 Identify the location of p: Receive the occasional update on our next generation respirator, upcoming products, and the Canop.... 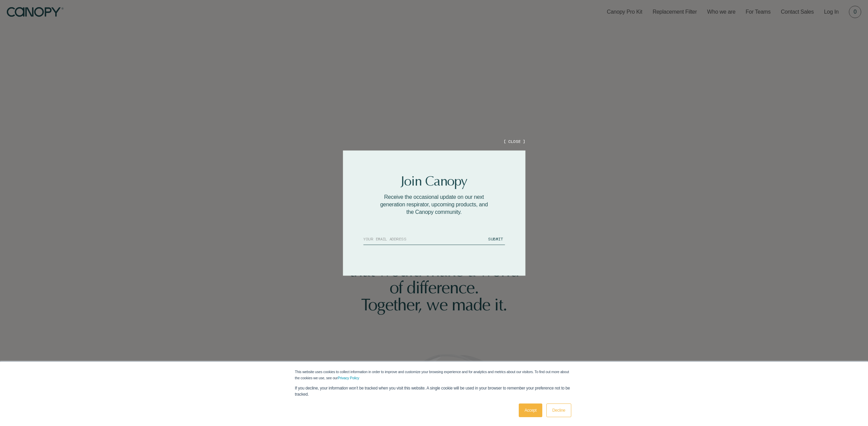
(434, 204).